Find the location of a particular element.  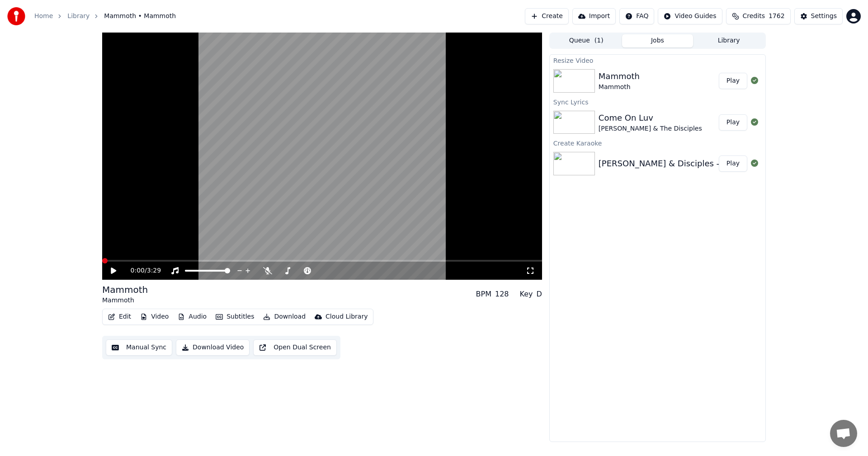

span: 0:00 is located at coordinates (138, 271).